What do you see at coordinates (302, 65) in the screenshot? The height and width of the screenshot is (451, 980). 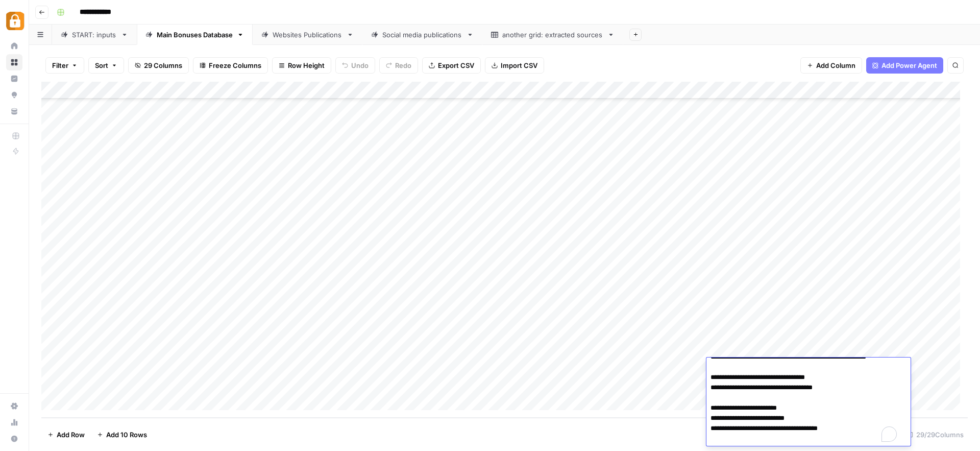 I see `button: Row Height` at bounding box center [302, 65].